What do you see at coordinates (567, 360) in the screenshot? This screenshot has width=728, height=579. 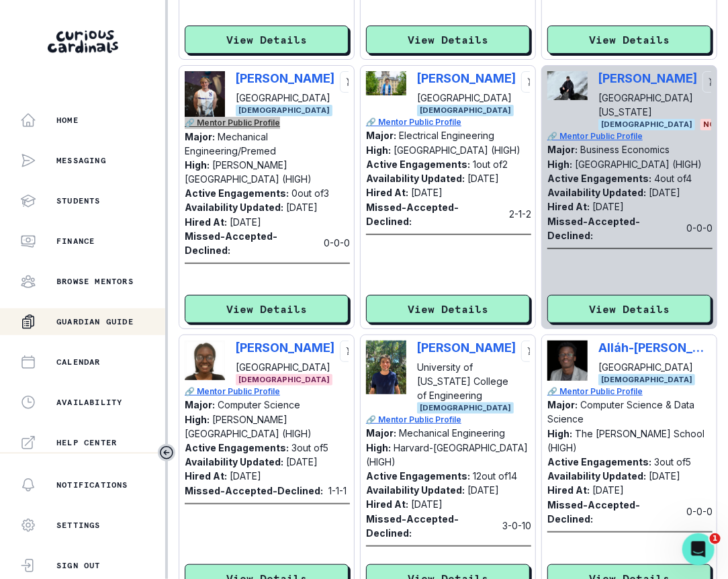 I see `img: Picture of Alláh-u-Abhá Rodrigues` at bounding box center [567, 360].